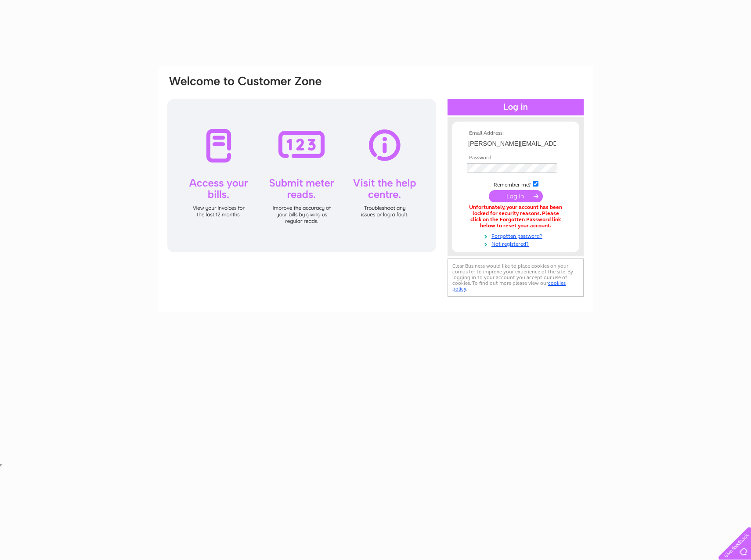 The width and height of the screenshot is (751, 560). Describe the element at coordinates (516, 158) in the screenshot. I see `th: Password:` at that location.